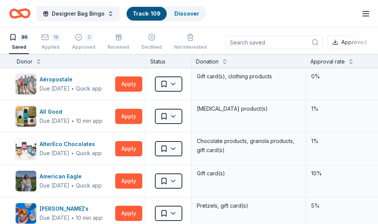 The image size is (378, 224). I want to click on div: Gift card(s), clothing products, so click(248, 77).